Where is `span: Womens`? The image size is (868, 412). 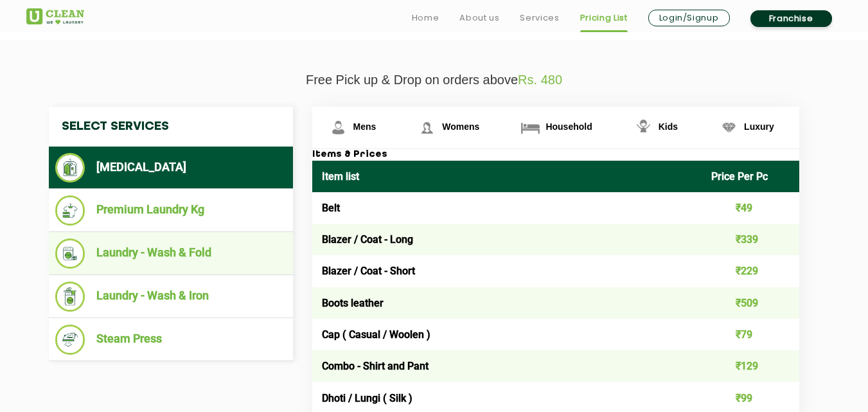
span: Womens is located at coordinates (460, 127).